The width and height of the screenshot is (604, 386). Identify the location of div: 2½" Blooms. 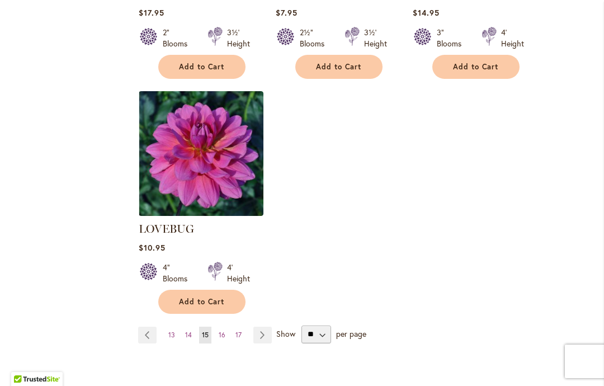
(315, 38).